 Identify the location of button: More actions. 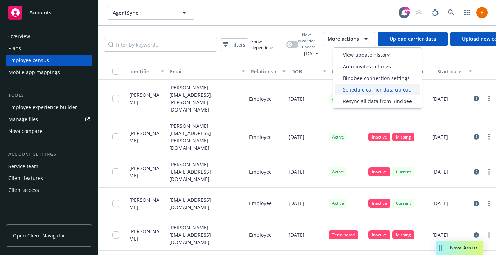
(349, 39).